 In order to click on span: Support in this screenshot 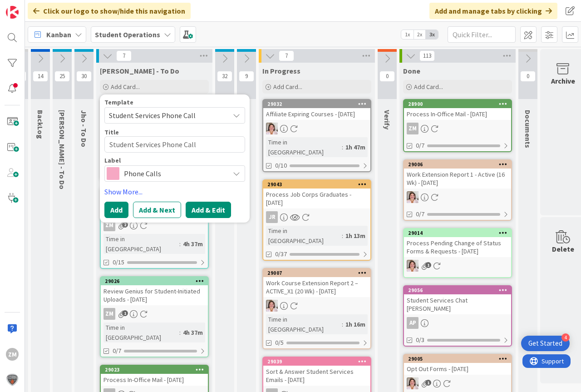, I will do `click(30, 6)`.